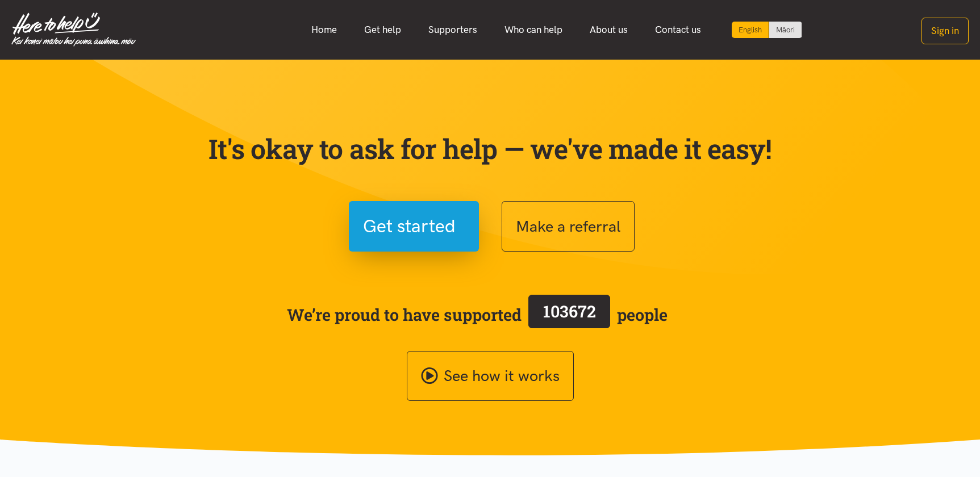 This screenshot has height=477, width=980. Describe the element at coordinates (786, 29) in the screenshot. I see `a: Switch to Te Reo Māori` at that location.